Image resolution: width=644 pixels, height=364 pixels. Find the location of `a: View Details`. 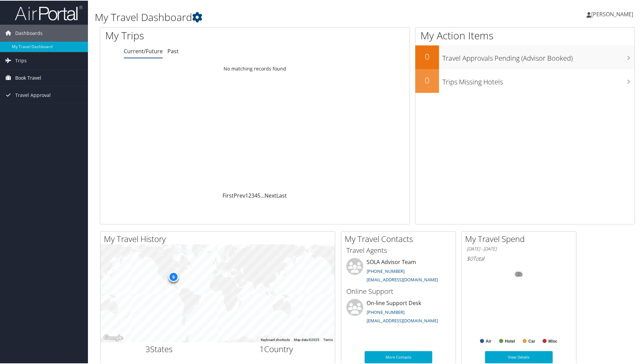

a: View Details is located at coordinates (519, 356).